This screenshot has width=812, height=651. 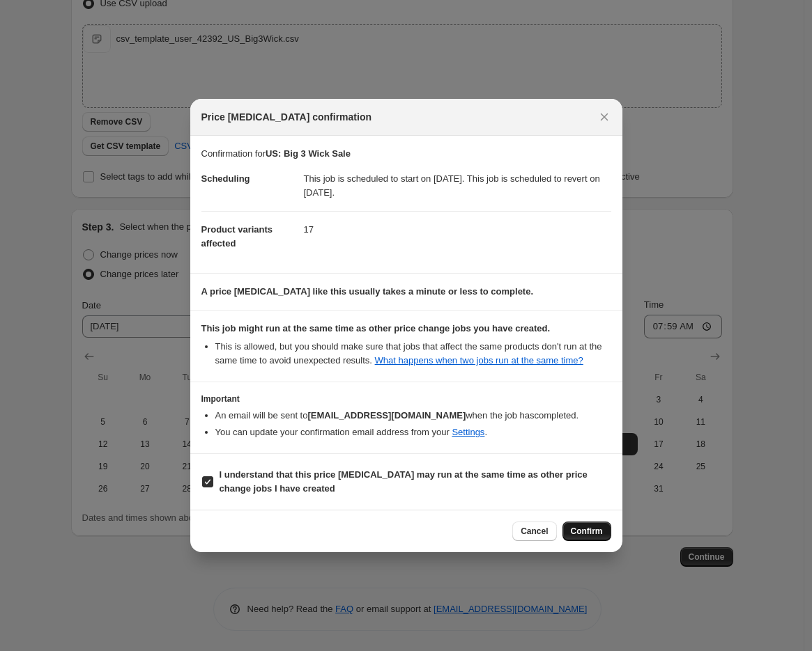 What do you see at coordinates (604, 117) in the screenshot?
I see `button: Close` at bounding box center [604, 117].